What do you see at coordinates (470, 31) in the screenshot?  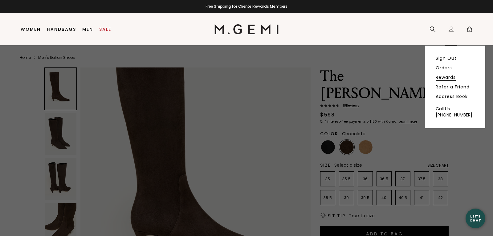 I see `span: 0` at bounding box center [470, 31].